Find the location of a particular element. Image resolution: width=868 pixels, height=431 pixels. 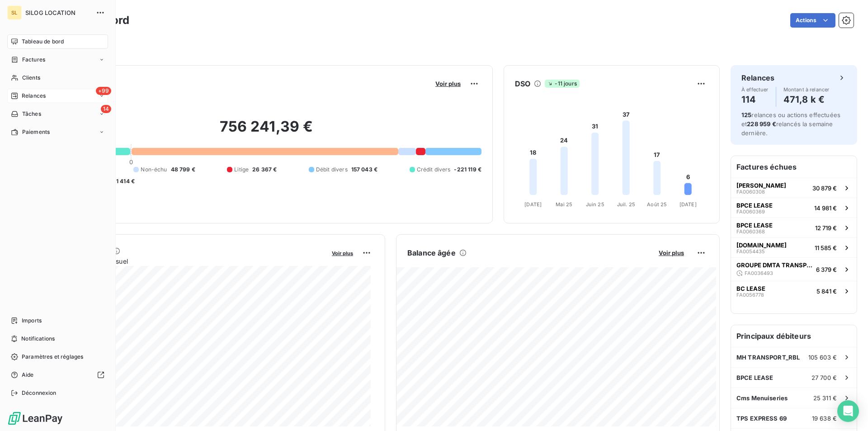

a: Aide is located at coordinates (58, 374).